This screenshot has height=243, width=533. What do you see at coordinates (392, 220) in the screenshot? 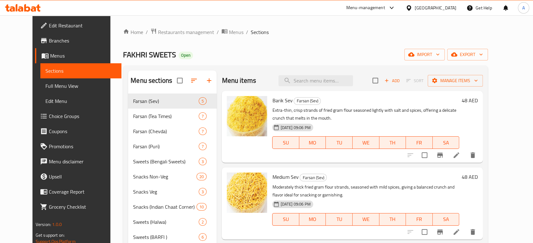
I see `button: TH` at bounding box center [392, 220].